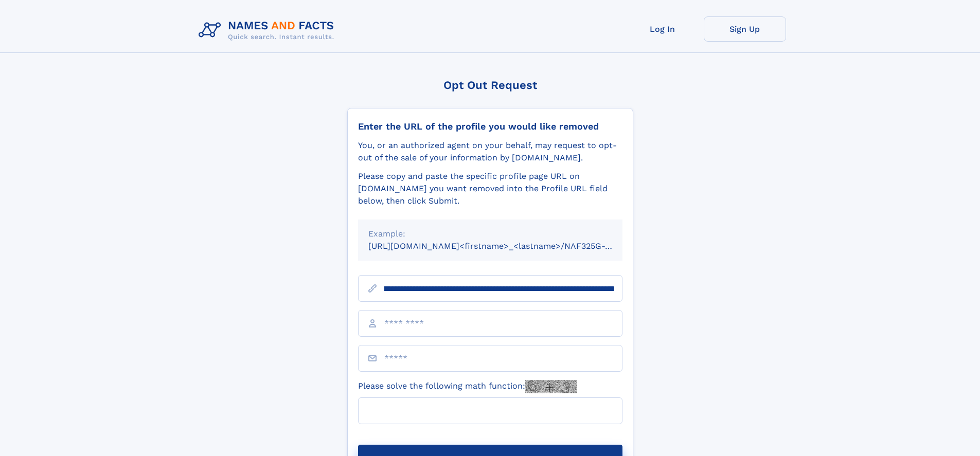  I want to click on div: Opt Out Request, so click(490, 85).